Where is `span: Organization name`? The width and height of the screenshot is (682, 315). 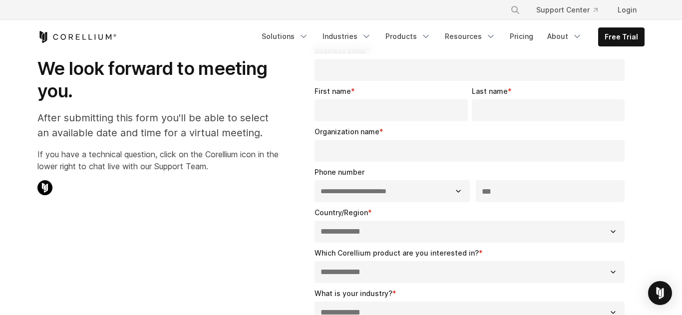 span: Organization name is located at coordinates (347, 131).